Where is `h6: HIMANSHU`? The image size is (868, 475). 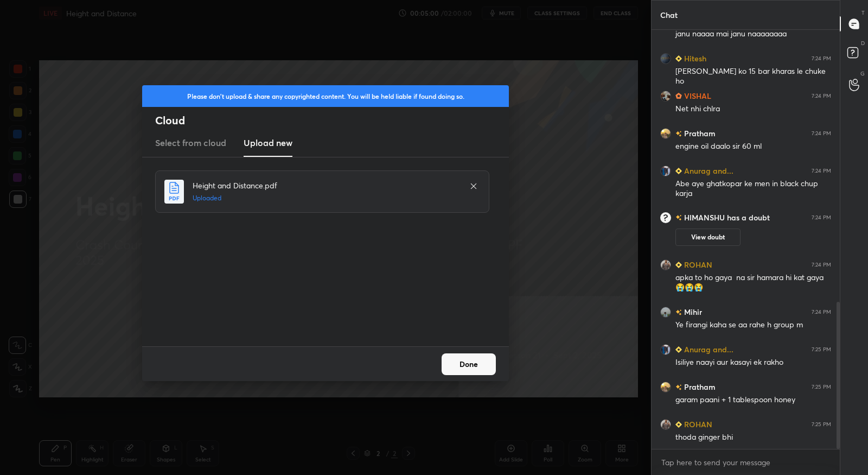 h6: HIMANSHU is located at coordinates (703, 218).